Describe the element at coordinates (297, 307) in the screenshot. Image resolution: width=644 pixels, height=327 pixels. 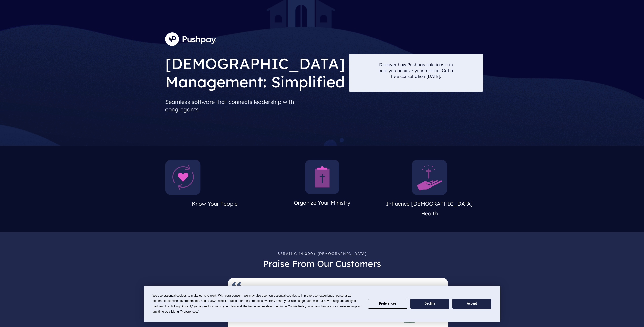
I see `span: Cookie Policy` at that location.